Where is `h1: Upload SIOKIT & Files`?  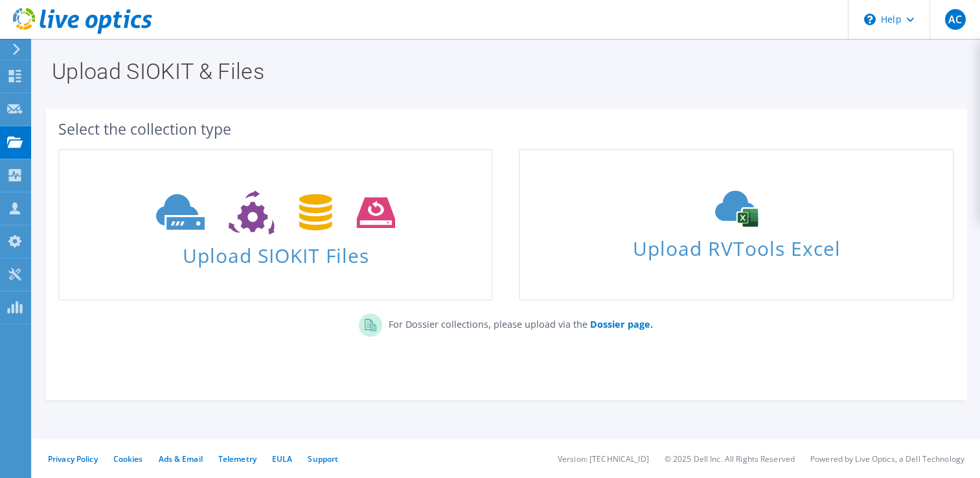 h1: Upload SIOKIT & Files is located at coordinates (503, 71).